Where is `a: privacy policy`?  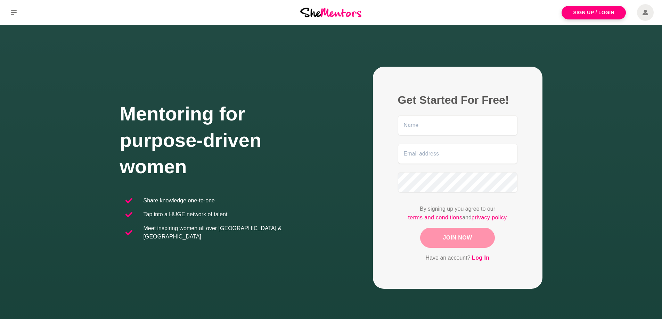 a: privacy policy is located at coordinates (489, 218).